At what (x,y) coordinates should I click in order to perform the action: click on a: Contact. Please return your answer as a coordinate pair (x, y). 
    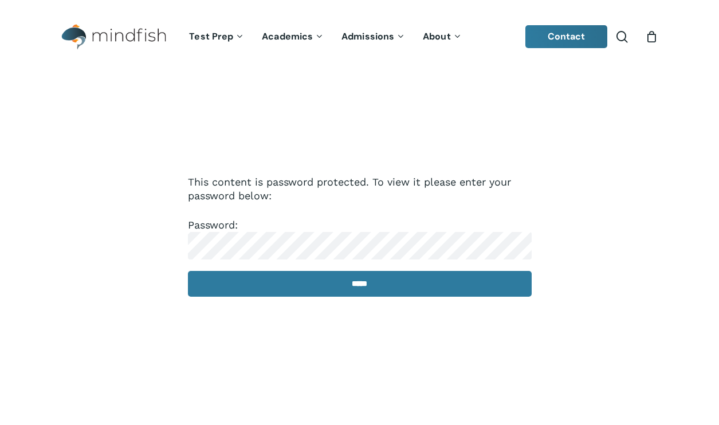
    Looking at the image, I should click on (567, 37).